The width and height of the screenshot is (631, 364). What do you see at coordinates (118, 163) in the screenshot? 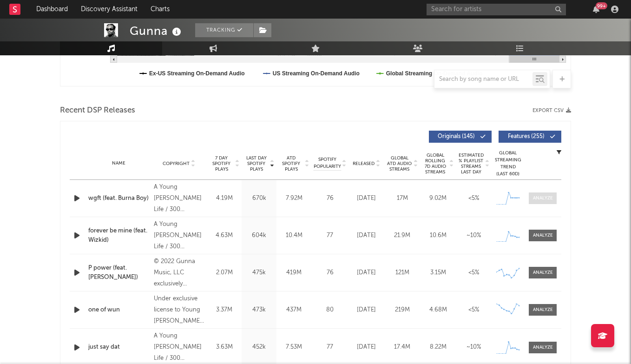
I see `div: Name` at bounding box center [118, 163].